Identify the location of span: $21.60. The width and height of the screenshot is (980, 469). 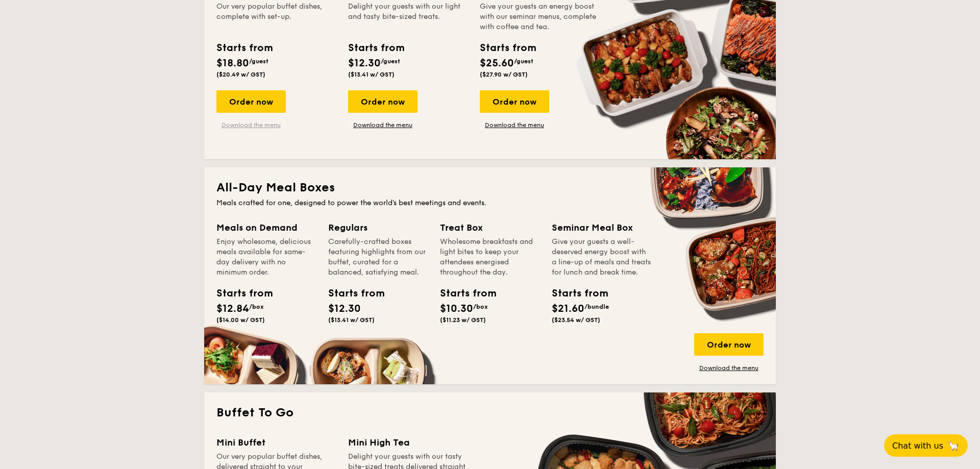
(568, 308).